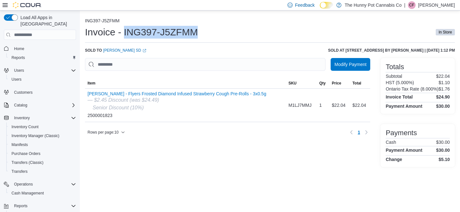 The width and height of the screenshot is (460, 212). I want to click on span: Qty, so click(322, 83).